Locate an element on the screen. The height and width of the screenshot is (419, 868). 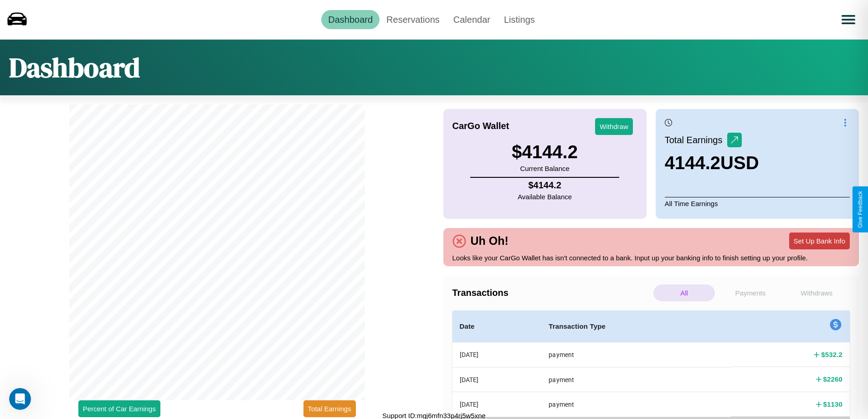
button: Withdraw is located at coordinates (614, 126).